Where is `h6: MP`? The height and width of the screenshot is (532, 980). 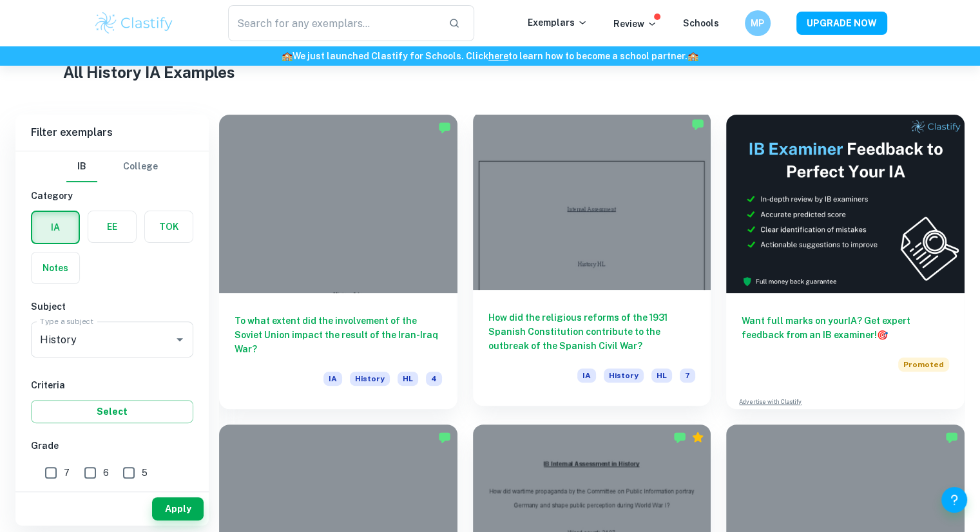
h6: MP is located at coordinates (757, 23).